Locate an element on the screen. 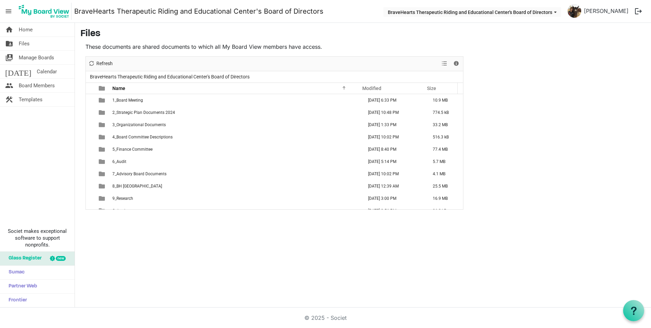 The height and width of the screenshot is (328, 651). td: 4.1 MB is template cell column header Size is located at coordinates (445, 174).